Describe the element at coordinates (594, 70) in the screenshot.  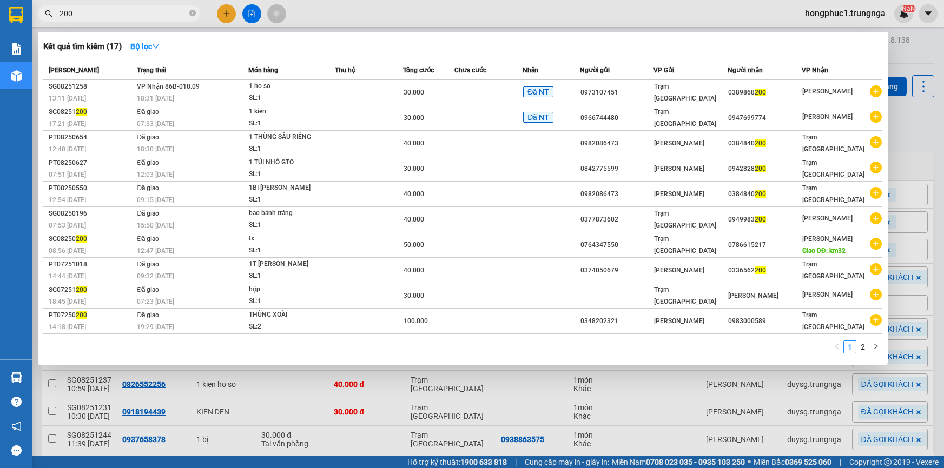
I see `span: Người gửi` at that location.